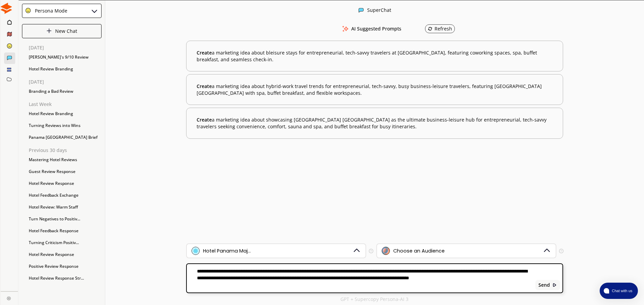  What do you see at coordinates (227, 251) in the screenshot?
I see `div: Hotel Panama Maj...` at bounding box center [227, 251].